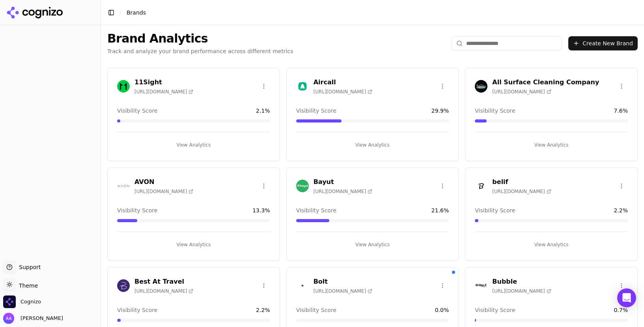 This screenshot has width=644, height=327. What do you see at coordinates (200, 51) in the screenshot?
I see `p: Track and analyze your brand performance across different metrics` at bounding box center [200, 51].